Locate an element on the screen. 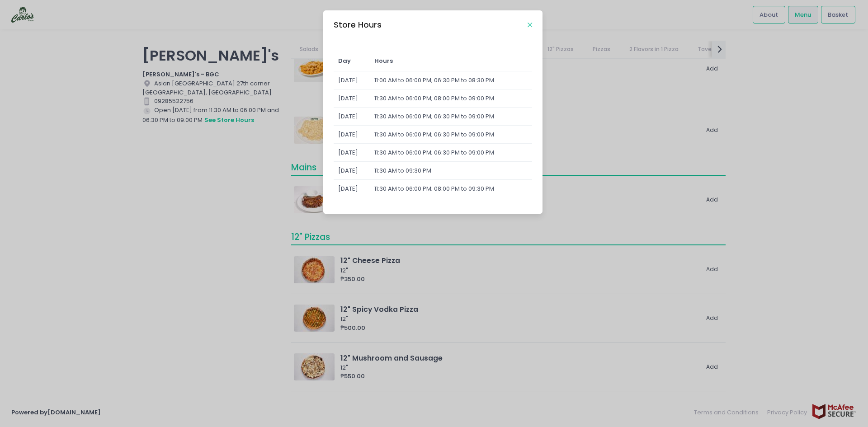 The height and width of the screenshot is (427, 868). div: Store Hours is located at coordinates (358, 25).